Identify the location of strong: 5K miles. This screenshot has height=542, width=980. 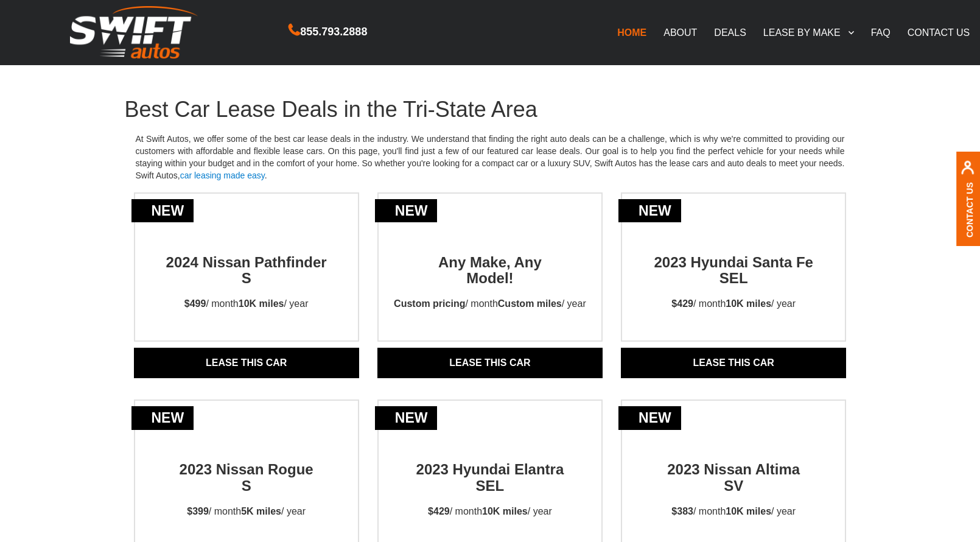
(261, 511).